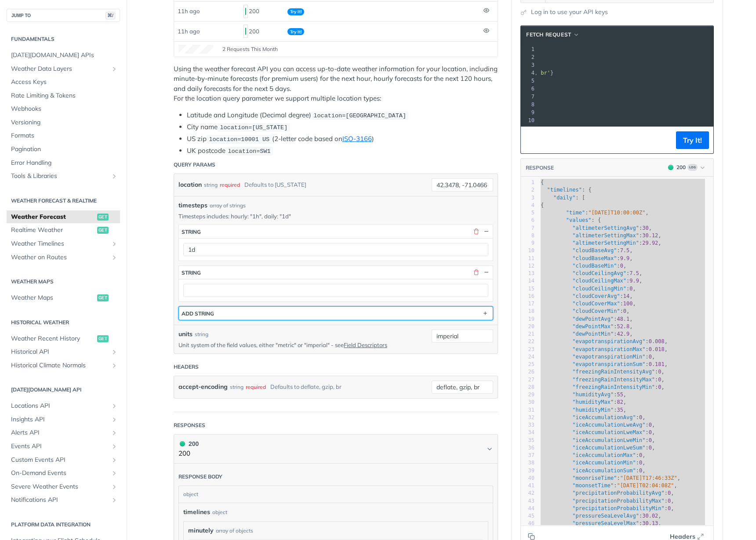  Describe the element at coordinates (306, 387) in the screenshot. I see `div: Defaults to deflate, gzip, br` at that location.